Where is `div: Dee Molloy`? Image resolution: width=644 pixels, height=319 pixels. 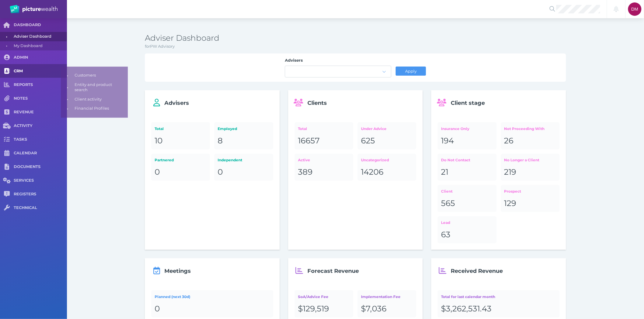
div: Dee Molloy is located at coordinates (635, 9).